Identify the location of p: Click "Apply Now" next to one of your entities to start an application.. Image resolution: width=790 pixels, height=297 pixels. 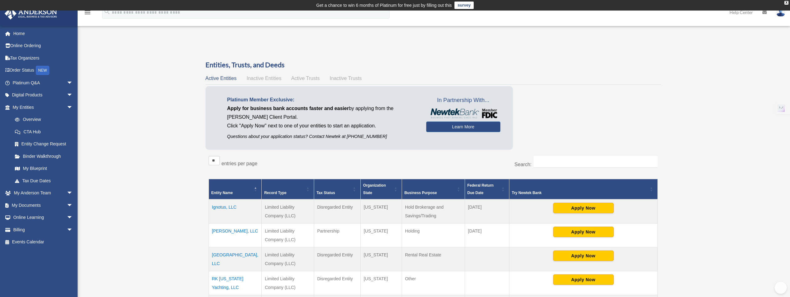
(322, 126).